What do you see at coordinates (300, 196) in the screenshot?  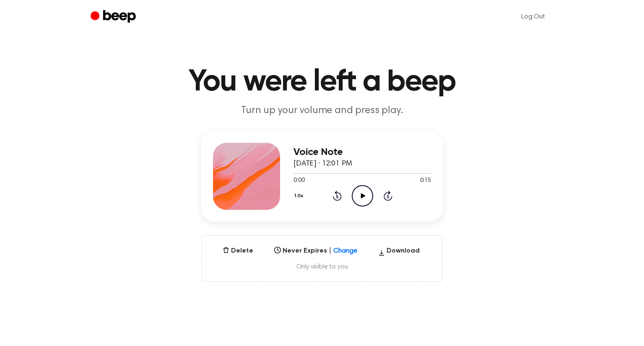 I see `button: 1.0x` at bounding box center [300, 196].